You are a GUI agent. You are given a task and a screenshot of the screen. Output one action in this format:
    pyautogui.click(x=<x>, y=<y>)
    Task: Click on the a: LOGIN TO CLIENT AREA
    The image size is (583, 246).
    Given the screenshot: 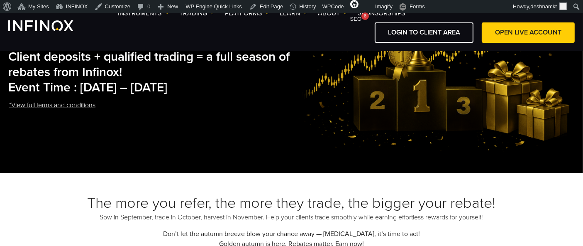 What is the action you would take?
    pyautogui.click(x=424, y=32)
    